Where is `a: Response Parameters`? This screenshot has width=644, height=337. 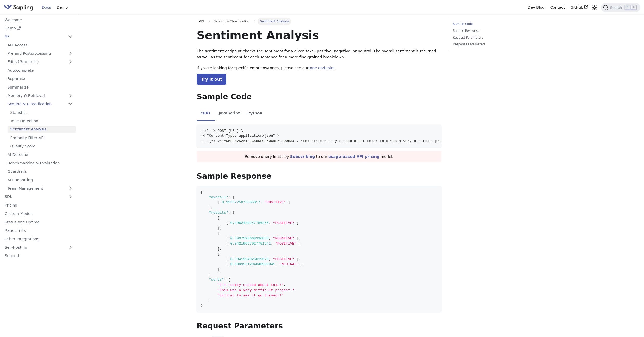
a: Response Parameters is located at coordinates (488, 44).